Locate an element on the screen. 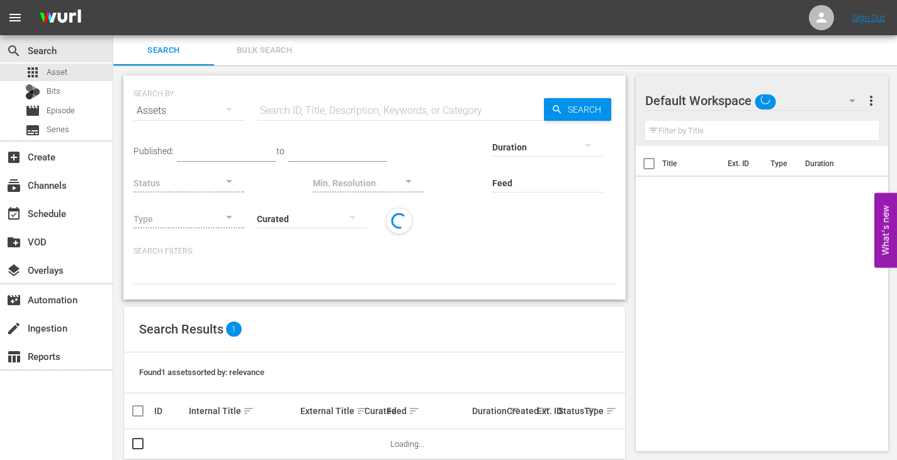  span: menu is located at coordinates (15, 18).